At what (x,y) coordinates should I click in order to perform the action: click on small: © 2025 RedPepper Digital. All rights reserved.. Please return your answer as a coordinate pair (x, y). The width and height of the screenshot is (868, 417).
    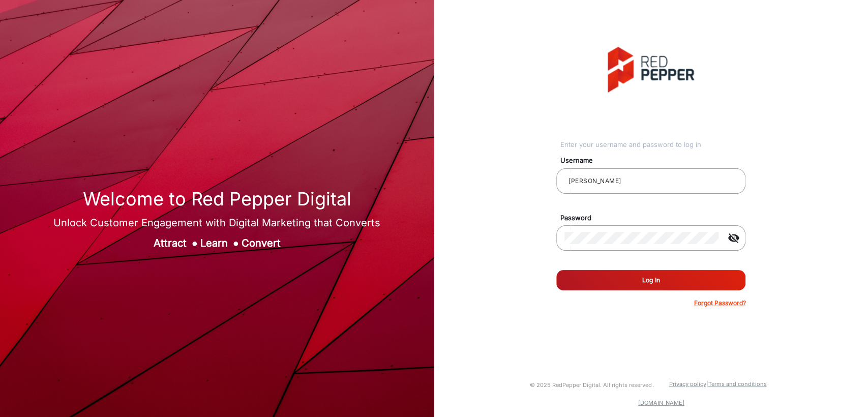
    Looking at the image, I should click on (591, 385).